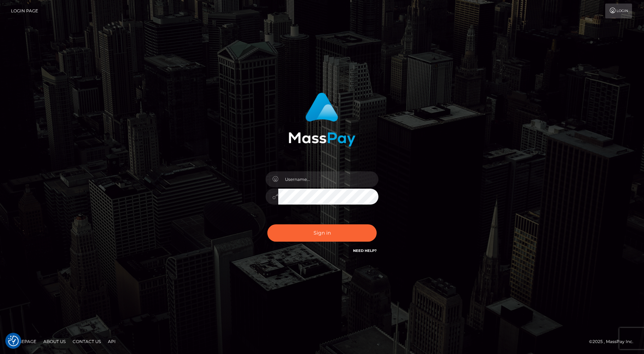  Describe the element at coordinates (13, 341) in the screenshot. I see `button: Consent Preferences` at that location.